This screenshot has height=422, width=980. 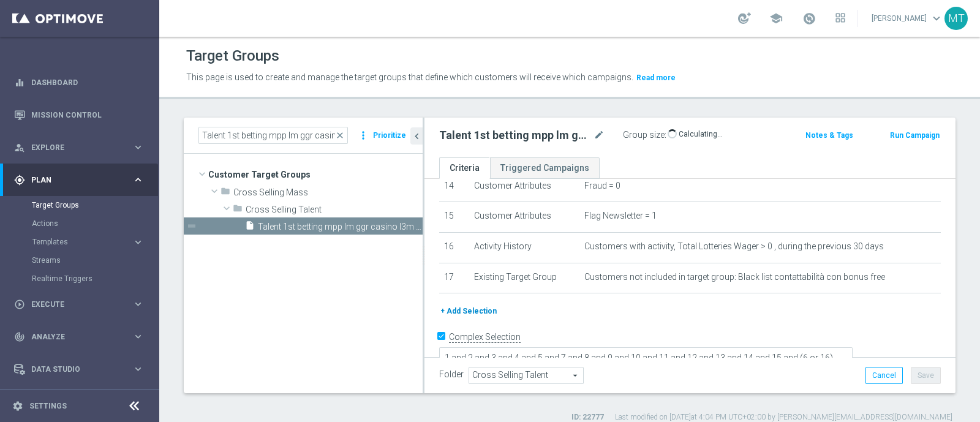 I want to click on button: Save, so click(x=925, y=375).